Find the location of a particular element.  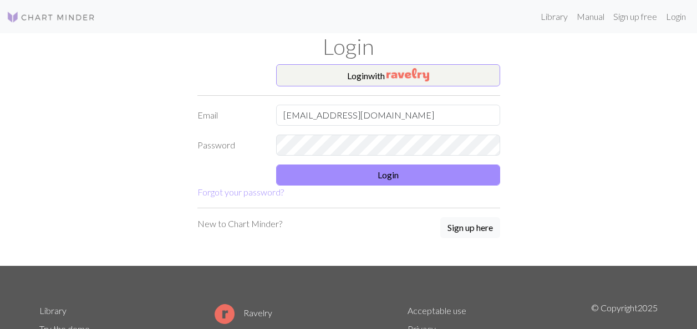

button: Login is located at coordinates (388, 175).